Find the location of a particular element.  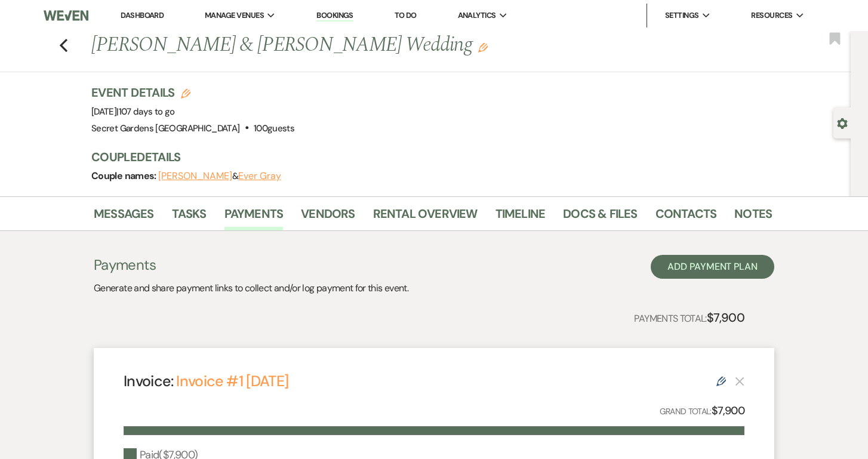

h3: Couple Details is located at coordinates (426, 157).